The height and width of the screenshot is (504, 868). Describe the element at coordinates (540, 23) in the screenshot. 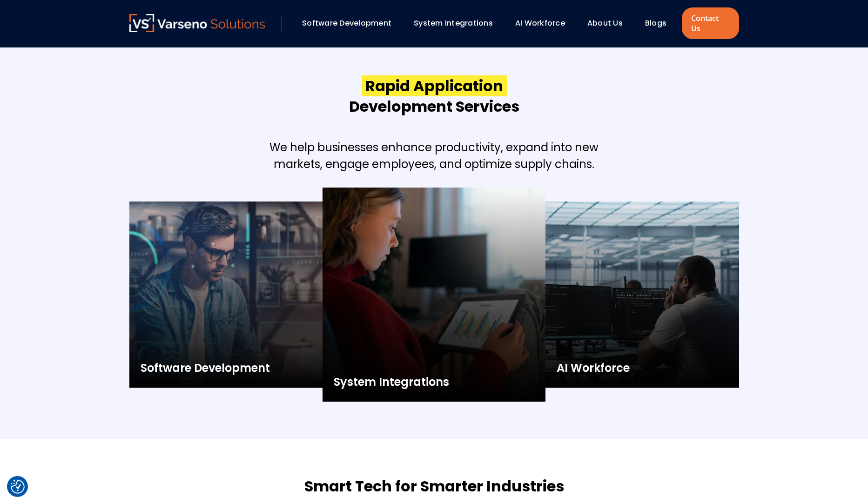

I see `a: AI Workforce` at that location.